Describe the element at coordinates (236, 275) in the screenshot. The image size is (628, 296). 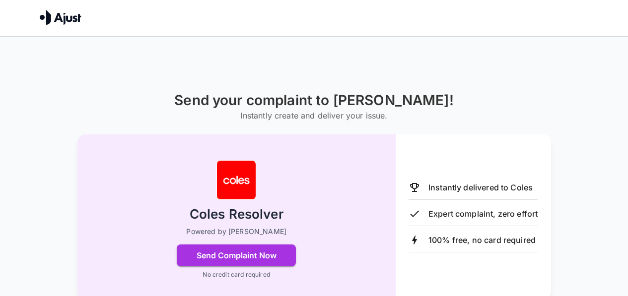
I see `p: No credit card required` at that location.